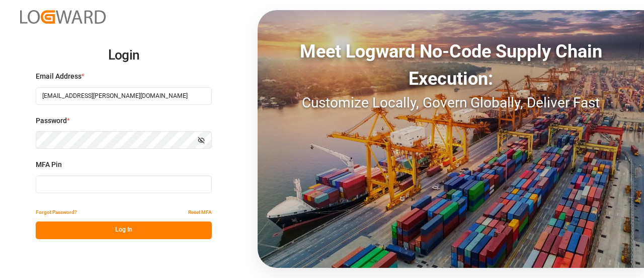 This screenshot has height=278, width=644. I want to click on button: Forgot Password?, so click(56, 212).